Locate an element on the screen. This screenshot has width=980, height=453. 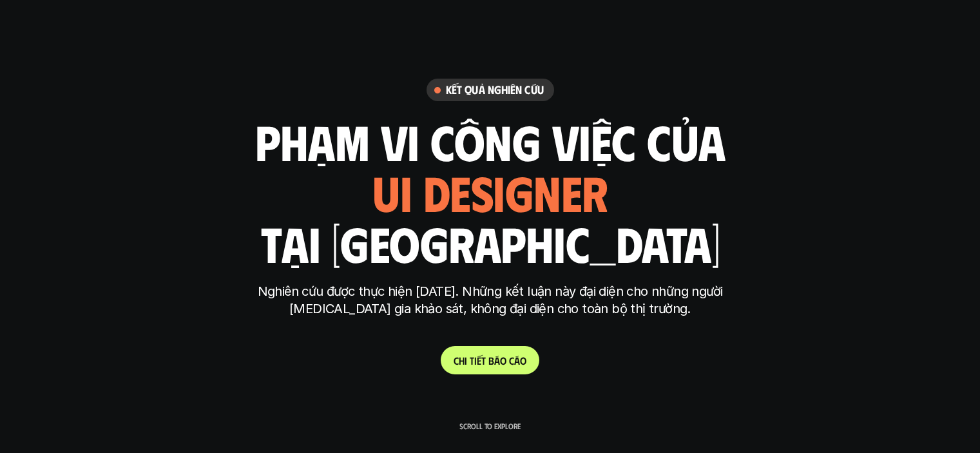
span: C is located at coordinates (456, 360).